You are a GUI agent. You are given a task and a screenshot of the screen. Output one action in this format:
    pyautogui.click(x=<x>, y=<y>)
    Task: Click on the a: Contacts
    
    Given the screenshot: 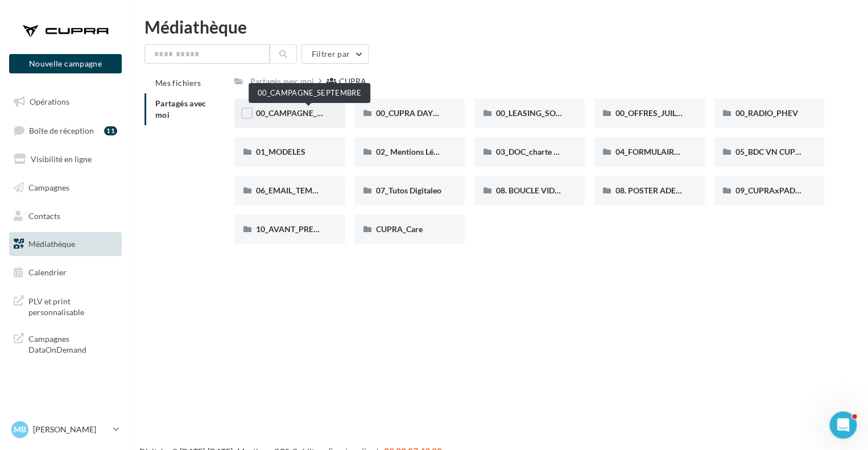 What is the action you would take?
    pyautogui.click(x=66, y=216)
    